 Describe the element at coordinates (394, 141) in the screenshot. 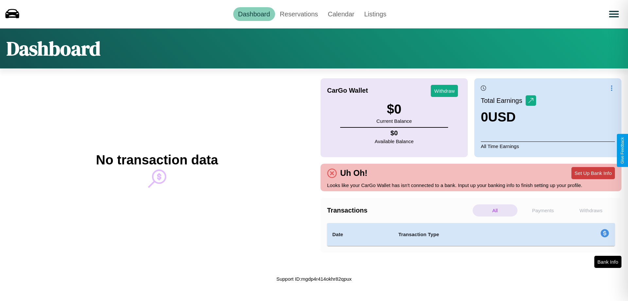

I see `p: Available Balance` at that location.